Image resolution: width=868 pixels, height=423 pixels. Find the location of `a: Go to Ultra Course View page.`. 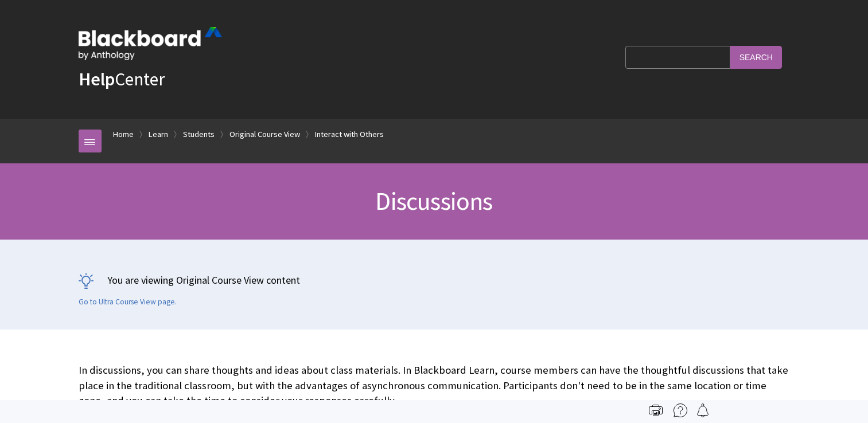

a: Go to Ultra Course View page. is located at coordinates (128, 302).